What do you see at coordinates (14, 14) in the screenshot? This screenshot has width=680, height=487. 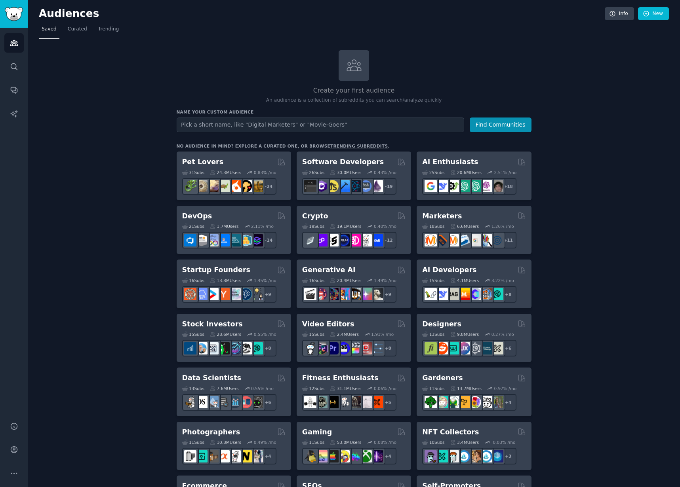 I see `img: GummySearch logo` at bounding box center [14, 14].